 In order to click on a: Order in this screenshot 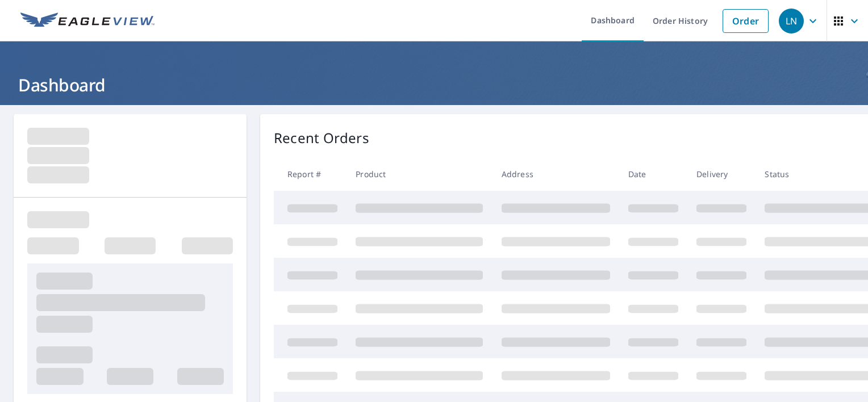, I will do `click(745, 21)`.